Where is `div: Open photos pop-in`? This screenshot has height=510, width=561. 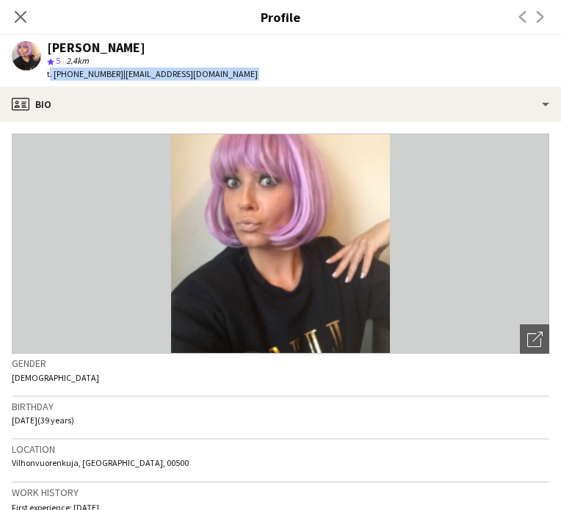 div: Open photos pop-in is located at coordinates (535, 339).